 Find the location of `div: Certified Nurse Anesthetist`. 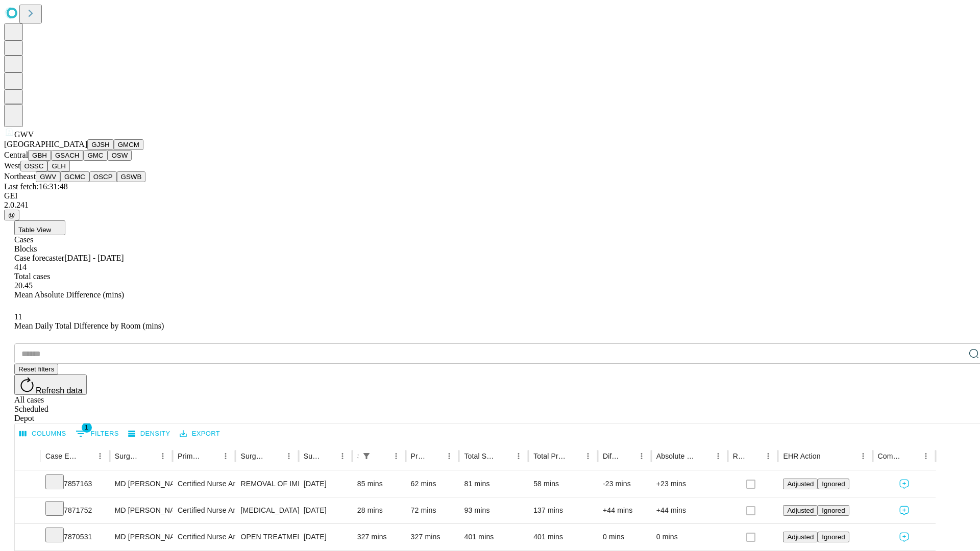

div: Certified Nurse Anesthetist is located at coordinates (203, 537).